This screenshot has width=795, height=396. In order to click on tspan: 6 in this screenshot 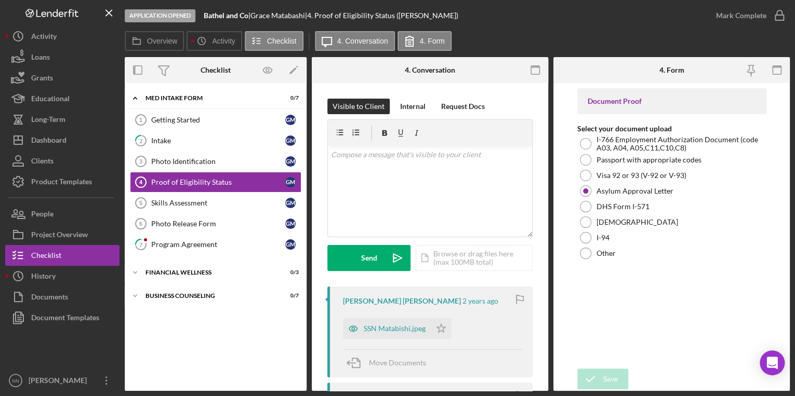, I will do `click(141, 224)`.